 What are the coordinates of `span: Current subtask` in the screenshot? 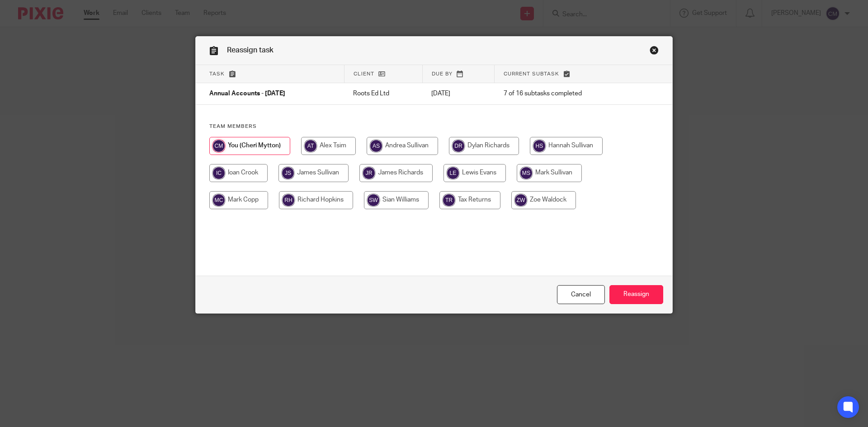 It's located at (531, 73).